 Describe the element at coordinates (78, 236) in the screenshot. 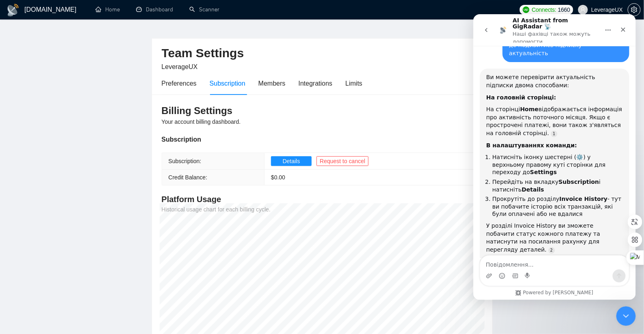

I see `a: Source reference 8933304:` at that location.